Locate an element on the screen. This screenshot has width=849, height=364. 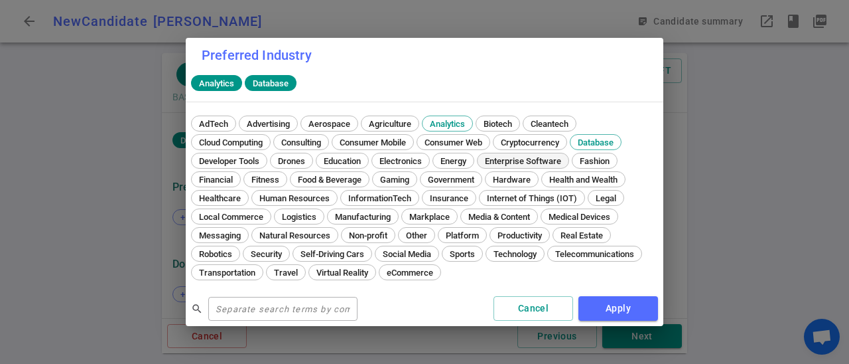
span: Manufacturing is located at coordinates (363, 216).